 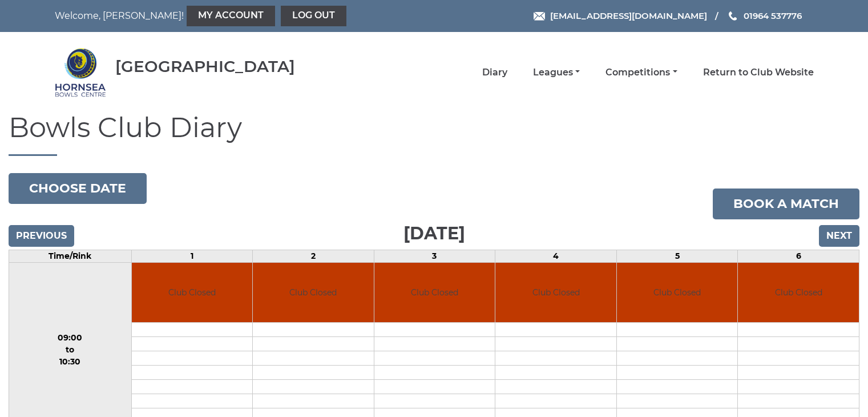 What do you see at coordinates (556, 72) in the screenshot?
I see `a: Leagues` at bounding box center [556, 72].